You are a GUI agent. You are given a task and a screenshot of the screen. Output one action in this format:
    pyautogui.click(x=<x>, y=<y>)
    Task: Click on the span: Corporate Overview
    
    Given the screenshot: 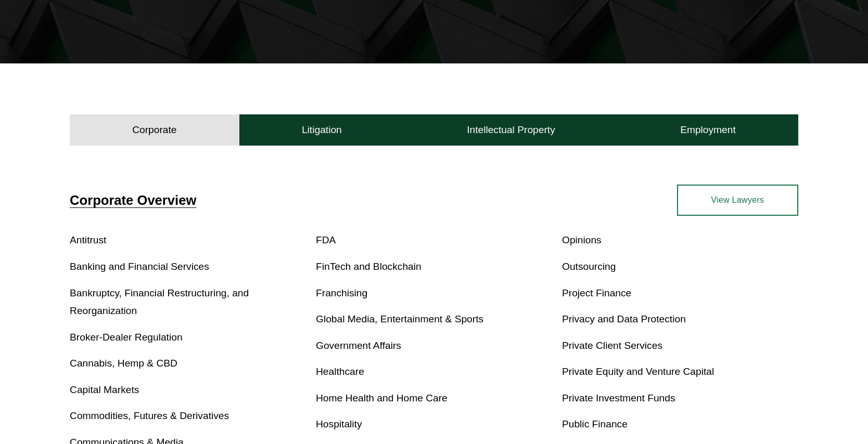 What is the action you would take?
    pyautogui.click(x=133, y=201)
    